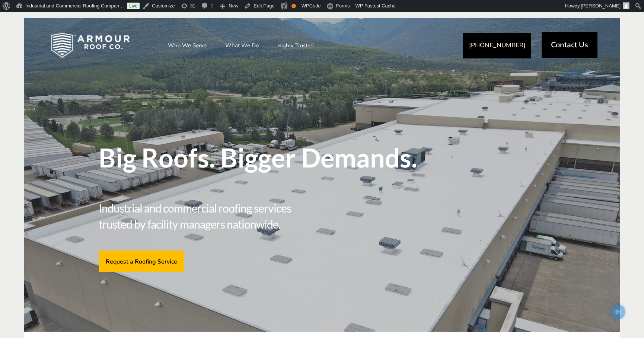  What do you see at coordinates (296, 46) in the screenshot?
I see `a: Highly Trusted` at bounding box center [296, 46].